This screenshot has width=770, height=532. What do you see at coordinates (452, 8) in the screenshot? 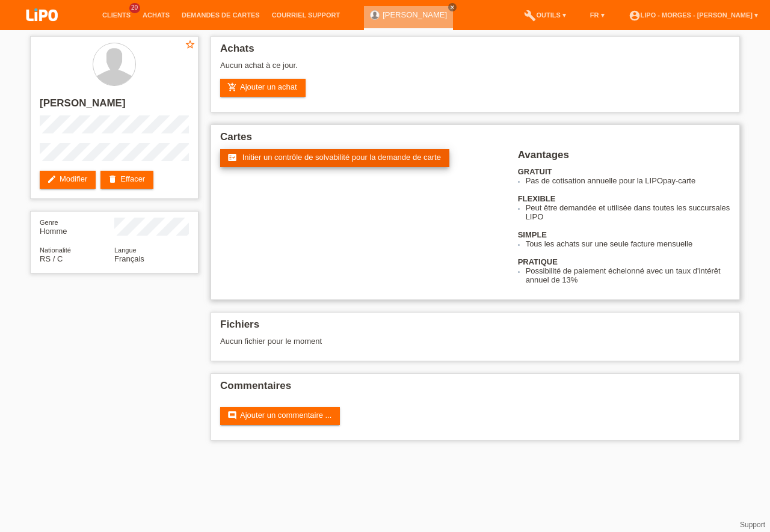
I see `i: close` at bounding box center [452, 8].